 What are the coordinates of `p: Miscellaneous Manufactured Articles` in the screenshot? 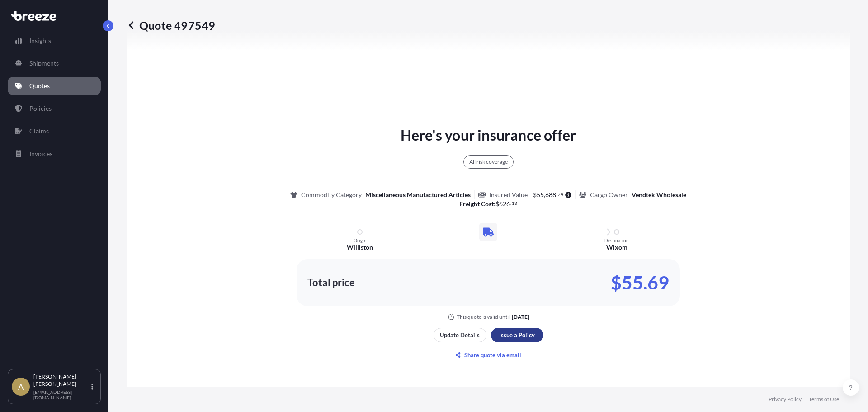 It's located at (418, 195).